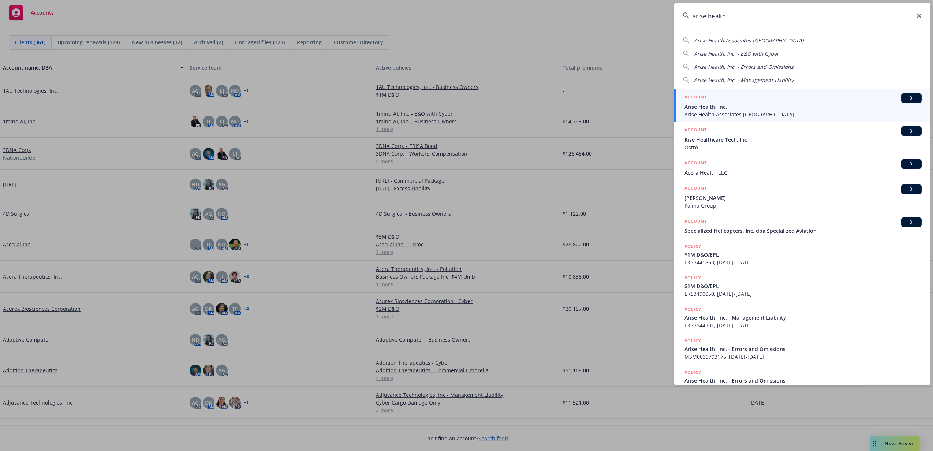  What do you see at coordinates (803, 147) in the screenshot?
I see `span: Ostro` at bounding box center [803, 147].